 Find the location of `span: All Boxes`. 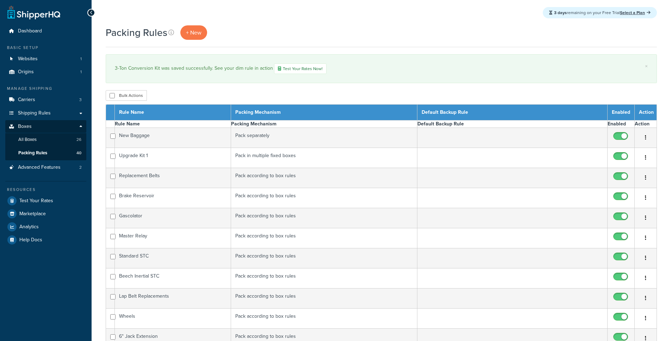

span: All Boxes is located at coordinates (27, 140).